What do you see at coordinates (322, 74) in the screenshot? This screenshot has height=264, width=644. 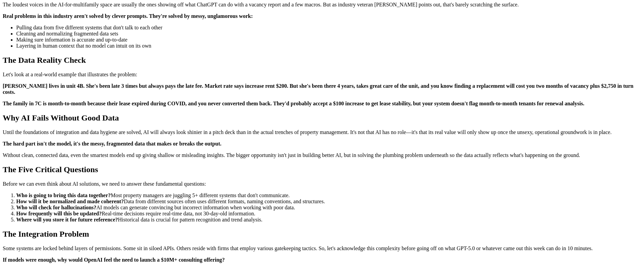 I see `p: Let's look at a real-world example that illustrates the problem:` at bounding box center [322, 74].